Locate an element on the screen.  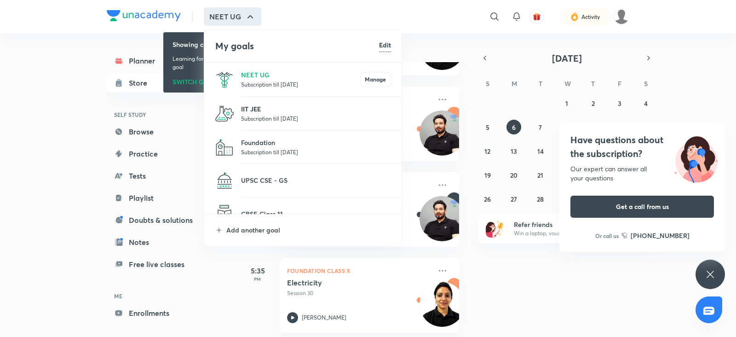
h4: My goals is located at coordinates (297, 46).